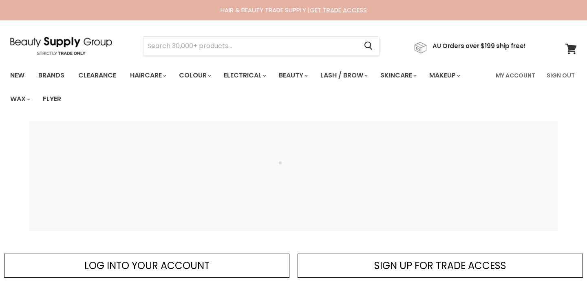 This screenshot has height=285, width=587. Describe the element at coordinates (244, 75) in the screenshot. I see `a: Electrical` at that location.